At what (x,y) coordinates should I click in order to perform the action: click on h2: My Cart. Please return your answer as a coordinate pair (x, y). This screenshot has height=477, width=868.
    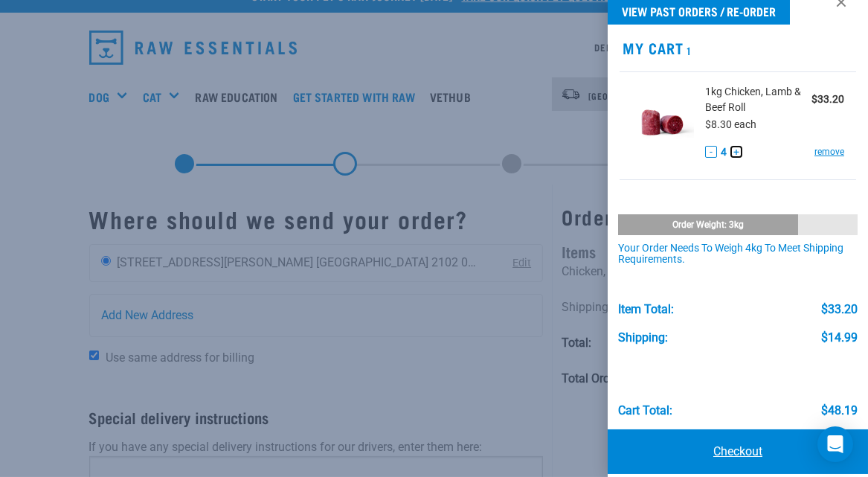
    Looking at the image, I should click on (738, 47).